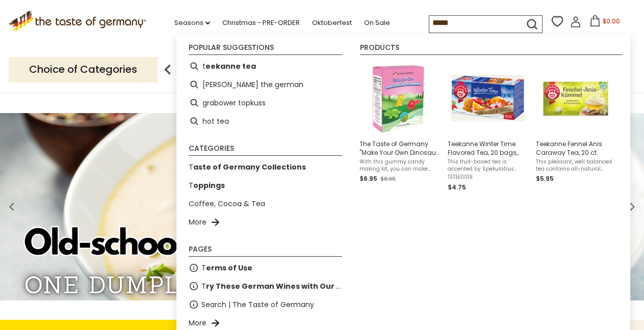 This screenshot has height=330, width=644. Describe the element at coordinates (230, 66) in the screenshot. I see `b: eekanne tea` at that location.